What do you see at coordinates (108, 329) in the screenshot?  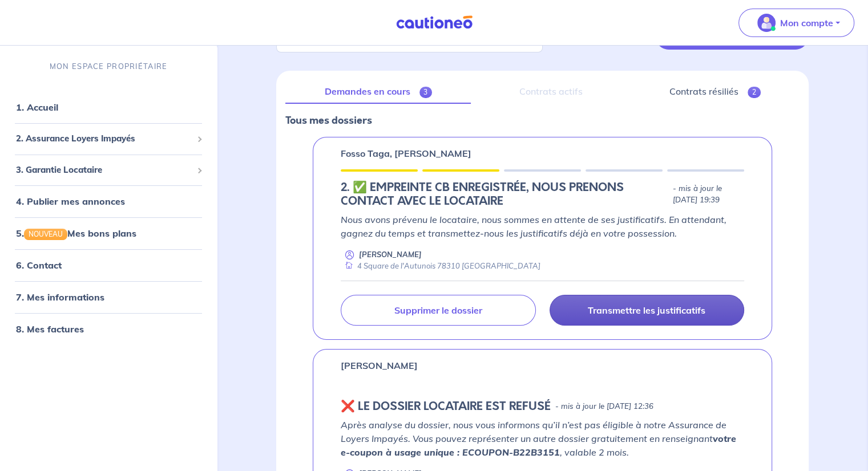 I see `div: 8. Mes factures` at bounding box center [108, 329].